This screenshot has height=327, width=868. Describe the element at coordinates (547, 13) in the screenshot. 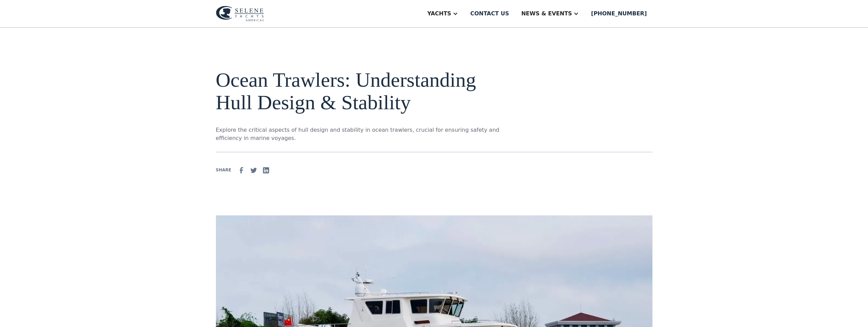

I see `div: News & EVENTS` at that location.